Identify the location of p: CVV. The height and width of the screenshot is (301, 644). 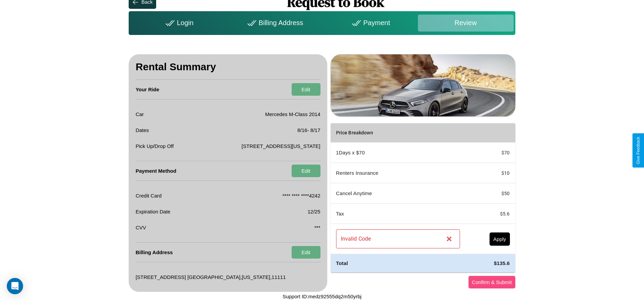
(141, 227).